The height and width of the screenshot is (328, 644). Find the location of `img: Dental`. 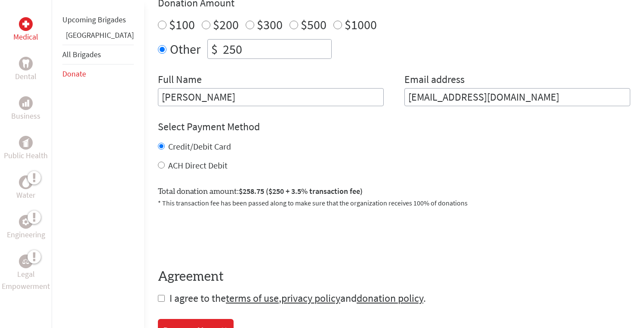

img: Dental is located at coordinates (26, 63).